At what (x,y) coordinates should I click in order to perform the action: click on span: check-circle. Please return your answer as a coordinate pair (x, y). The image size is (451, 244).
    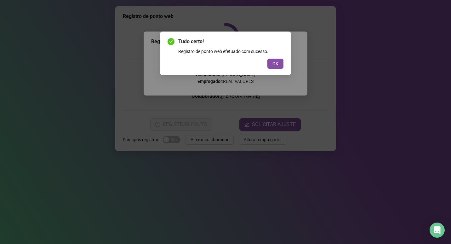
    Looking at the image, I should click on (171, 42).